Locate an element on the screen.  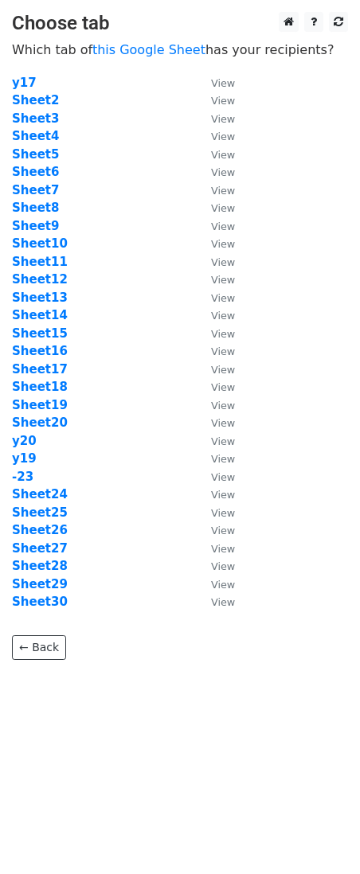
strong: y19 is located at coordinates (24, 458).